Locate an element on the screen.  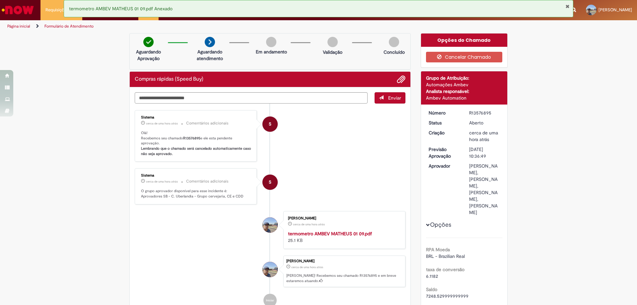
p: Aguardando Aprovação is located at coordinates (148, 55).